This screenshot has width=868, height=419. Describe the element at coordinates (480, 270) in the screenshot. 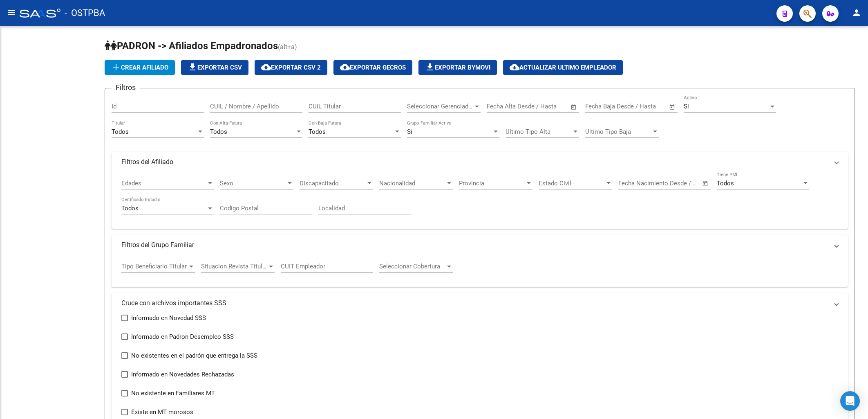

I see `div: Filtros del Grupo Familiar` at that location.